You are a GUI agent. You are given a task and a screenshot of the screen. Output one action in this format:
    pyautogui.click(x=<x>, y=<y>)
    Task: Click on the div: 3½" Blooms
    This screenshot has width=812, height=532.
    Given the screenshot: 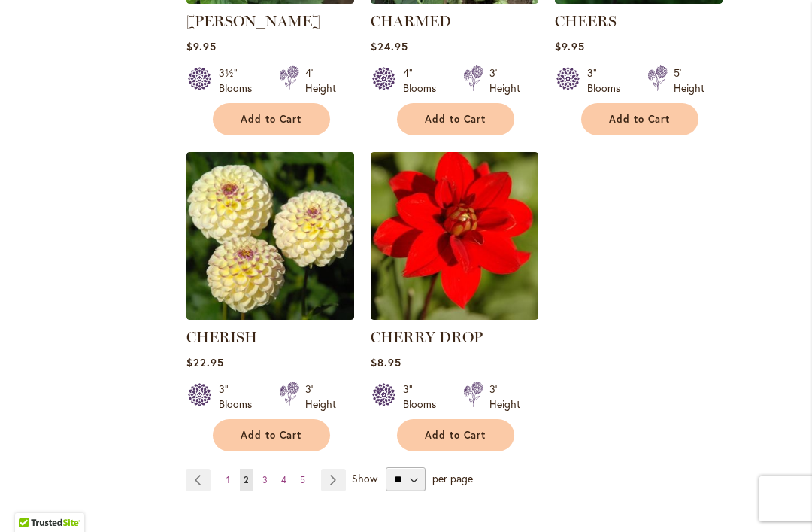 What is the action you would take?
    pyautogui.click(x=240, y=80)
    